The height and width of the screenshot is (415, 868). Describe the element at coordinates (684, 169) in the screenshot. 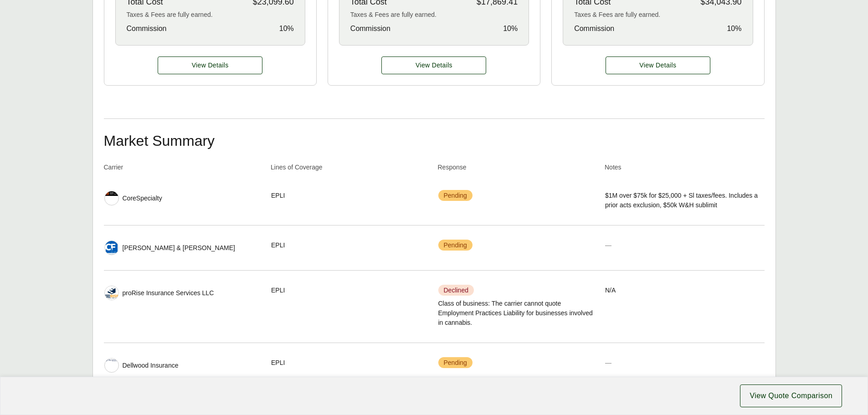

I see `th: Notes` at that location.